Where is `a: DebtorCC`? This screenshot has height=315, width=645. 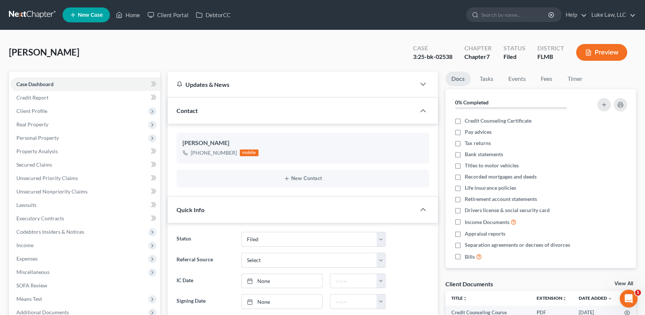
a: DebtorCC is located at coordinates (213, 15).